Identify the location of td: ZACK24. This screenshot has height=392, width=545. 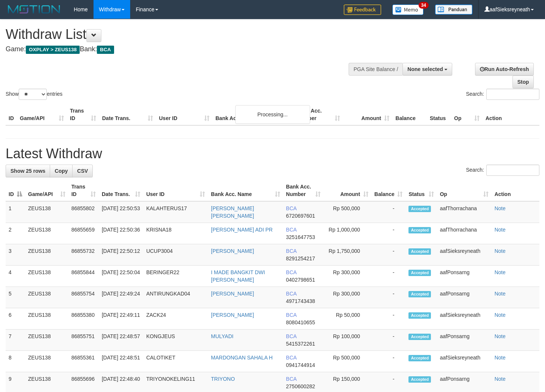
(176, 319).